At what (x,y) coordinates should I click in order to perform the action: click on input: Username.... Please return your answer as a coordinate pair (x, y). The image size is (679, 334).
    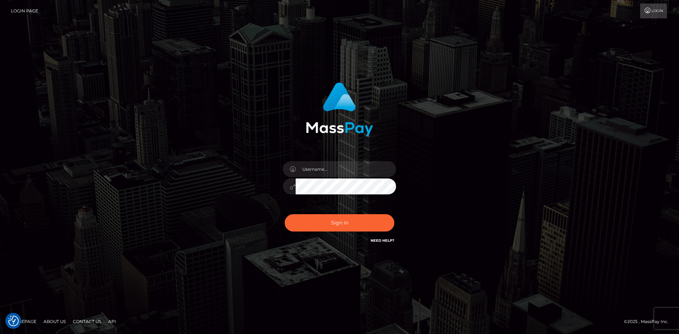
    Looking at the image, I should click on (346, 169).